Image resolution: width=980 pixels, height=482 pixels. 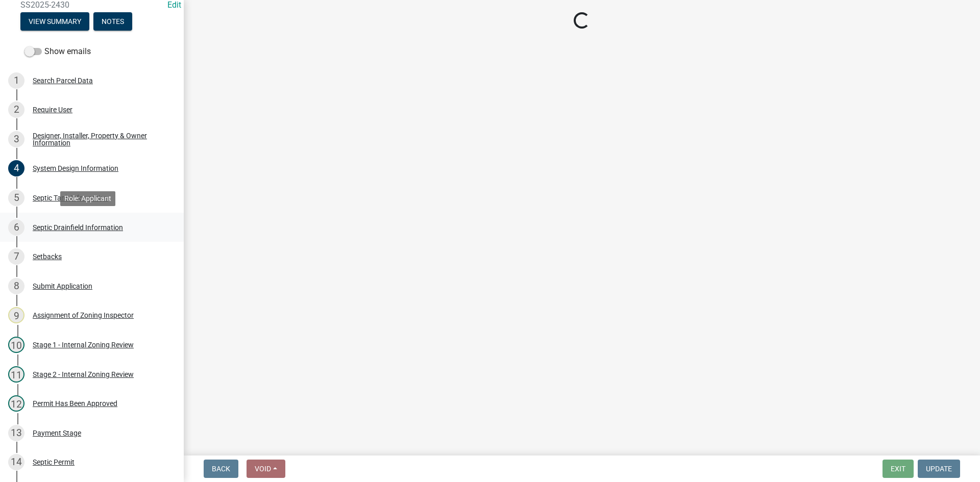 What do you see at coordinates (897, 469) in the screenshot?
I see `button: Exit` at bounding box center [897, 469].